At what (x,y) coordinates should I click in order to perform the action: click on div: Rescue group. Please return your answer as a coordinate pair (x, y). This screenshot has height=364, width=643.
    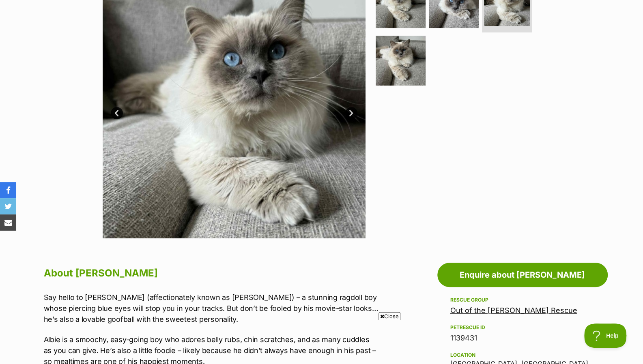
    Looking at the image, I should click on (523, 300).